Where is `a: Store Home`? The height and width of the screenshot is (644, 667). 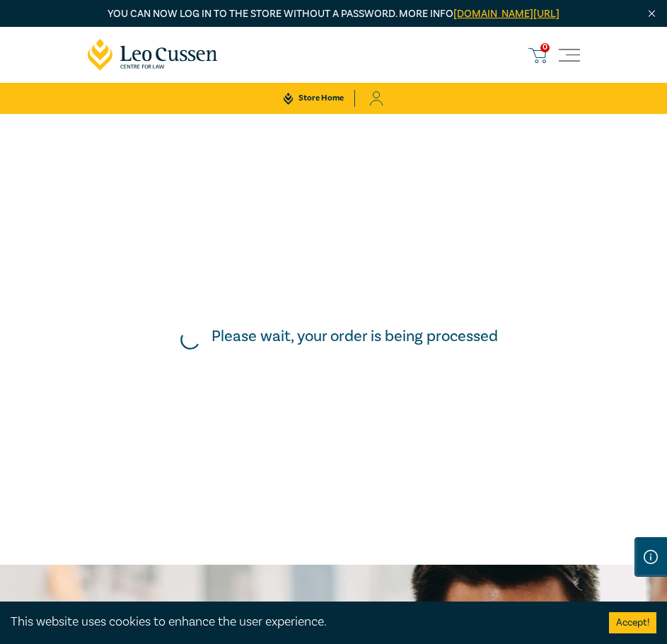
a: Store Home is located at coordinates (313, 99).